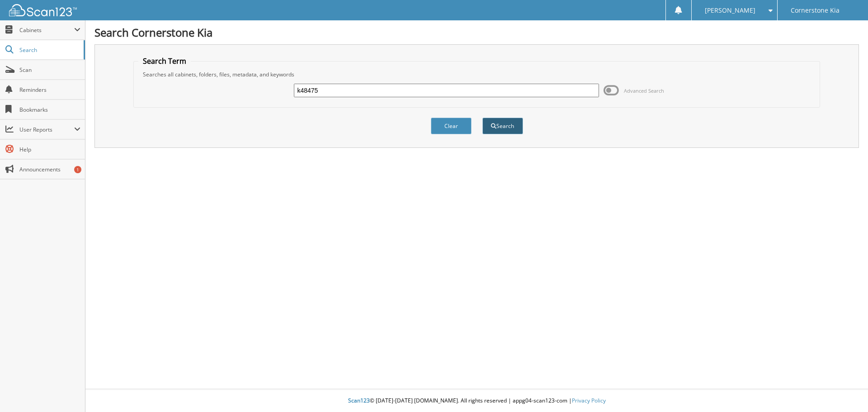 Image resolution: width=868 pixels, height=412 pixels. I want to click on span: Reminders, so click(50, 90).